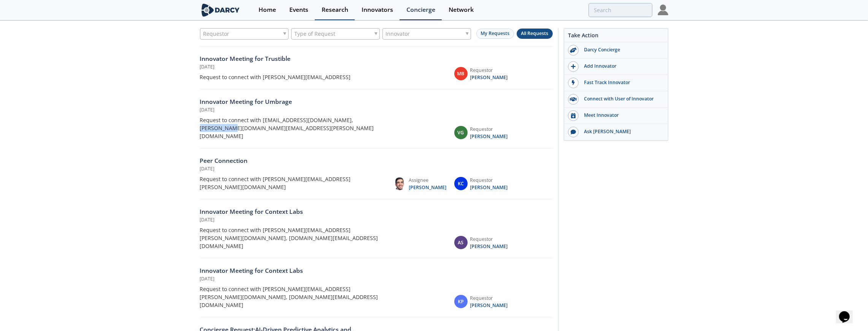 Image resolution: width=868 pixels, height=331 pixels. Describe the element at coordinates (461, 132) in the screenshot. I see `div: VG` at that location.